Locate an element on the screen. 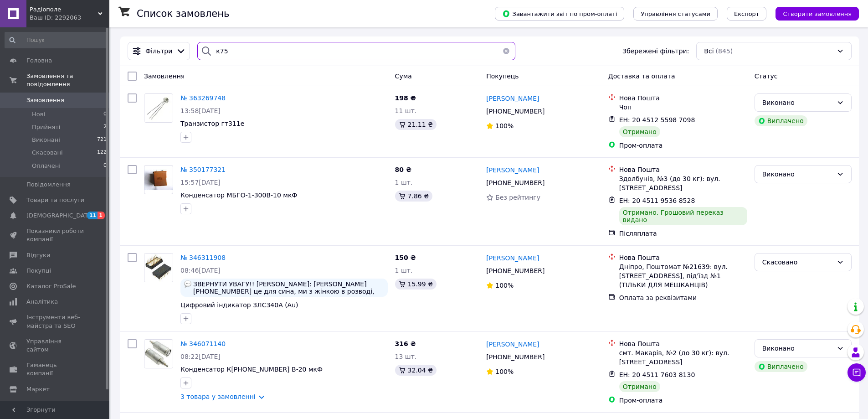  span: 122 is located at coordinates (102, 152).